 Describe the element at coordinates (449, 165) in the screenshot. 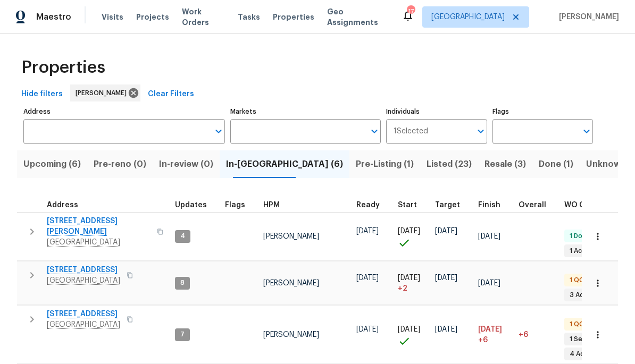

I see `span: Listed (23)` at that location.